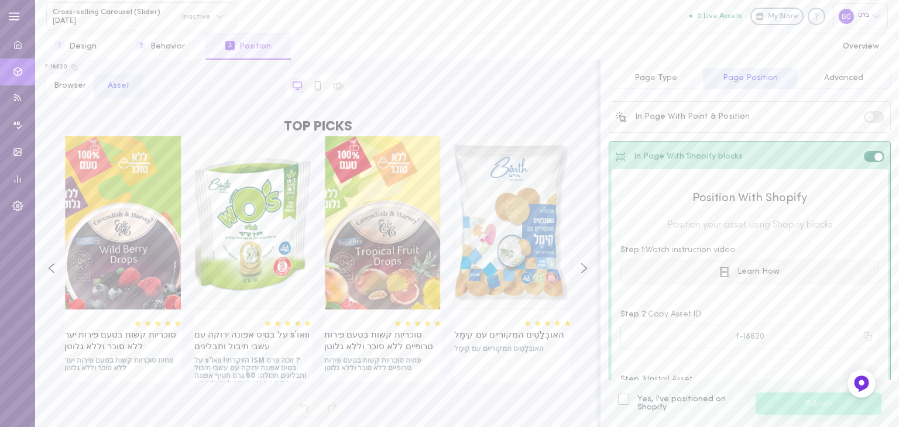  What do you see at coordinates (253, 372) in the screenshot?
I see `h4: ? זוכה פרס ISM היוקרתי! ווֹאוֹ's על בסיס אפונה ירוקה עם עשבי תיבול ותבלינים תכולה: 50 גרם חטיף אפ...` at bounding box center [253, 372].